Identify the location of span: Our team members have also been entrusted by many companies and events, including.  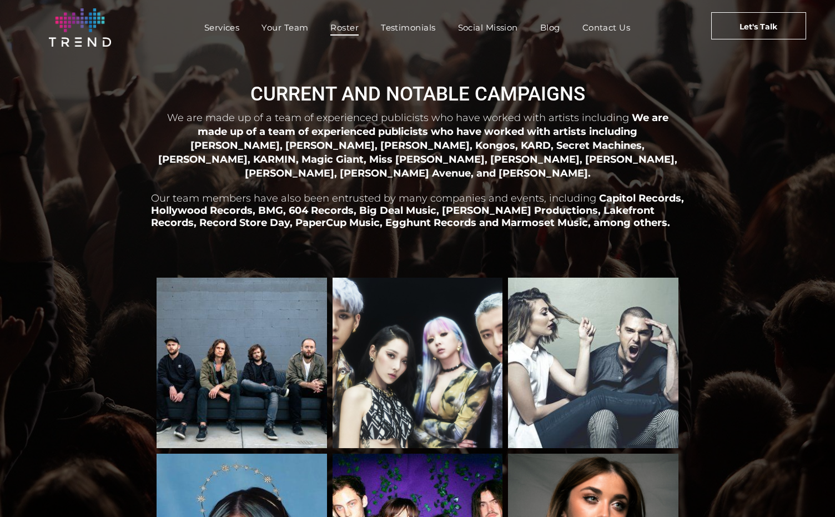
(374, 198).